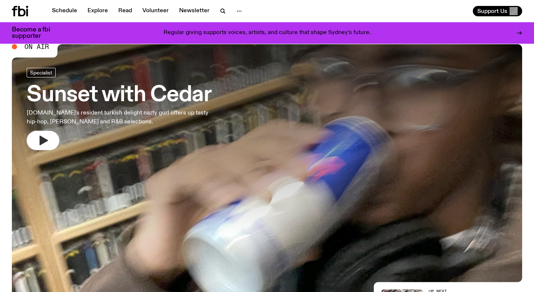 The width and height of the screenshot is (534, 292). Describe the element at coordinates (156, 11) in the screenshot. I see `a: Volunteer` at that location.